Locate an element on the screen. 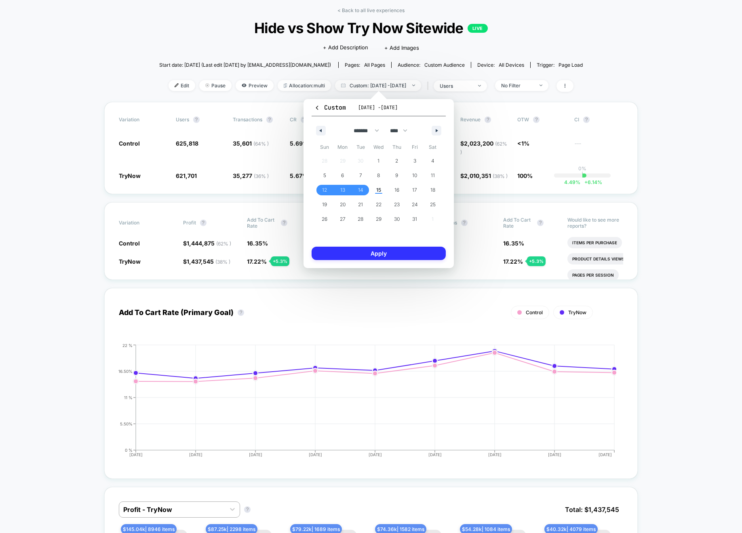 The width and height of the screenshot is (742, 533). span: 17.22 % is located at coordinates (257, 261).